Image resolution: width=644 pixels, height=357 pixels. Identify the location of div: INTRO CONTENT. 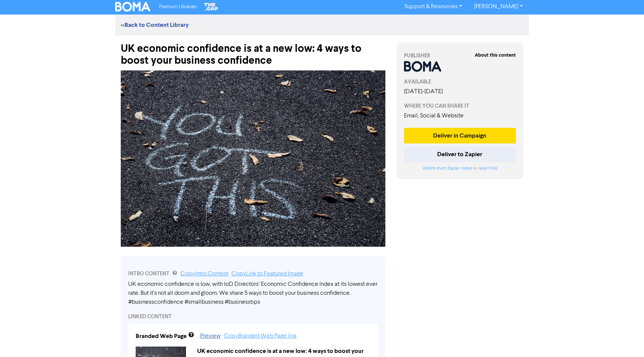
(253, 274).